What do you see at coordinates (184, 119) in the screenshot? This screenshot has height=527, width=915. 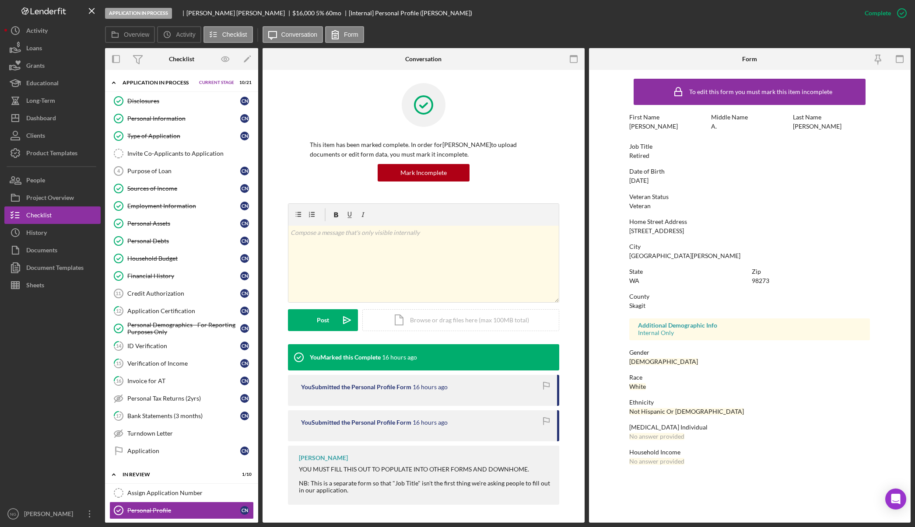 I see `div: Personal Information` at bounding box center [184, 119].